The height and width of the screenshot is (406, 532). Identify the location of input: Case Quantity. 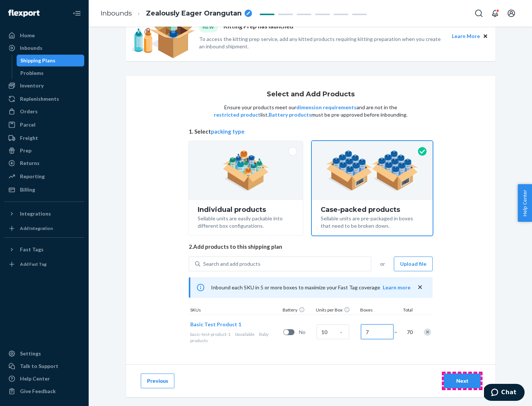
(333, 332).